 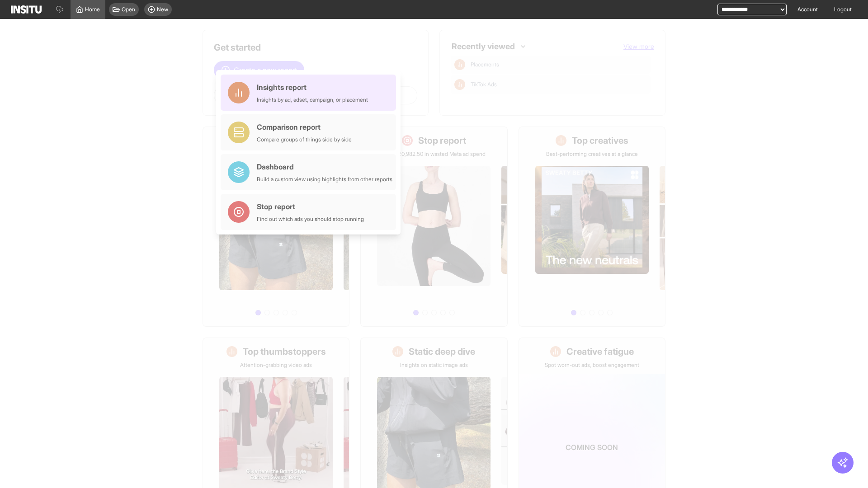 What do you see at coordinates (313, 87) in the screenshot?
I see `div: Insights report` at bounding box center [313, 87].